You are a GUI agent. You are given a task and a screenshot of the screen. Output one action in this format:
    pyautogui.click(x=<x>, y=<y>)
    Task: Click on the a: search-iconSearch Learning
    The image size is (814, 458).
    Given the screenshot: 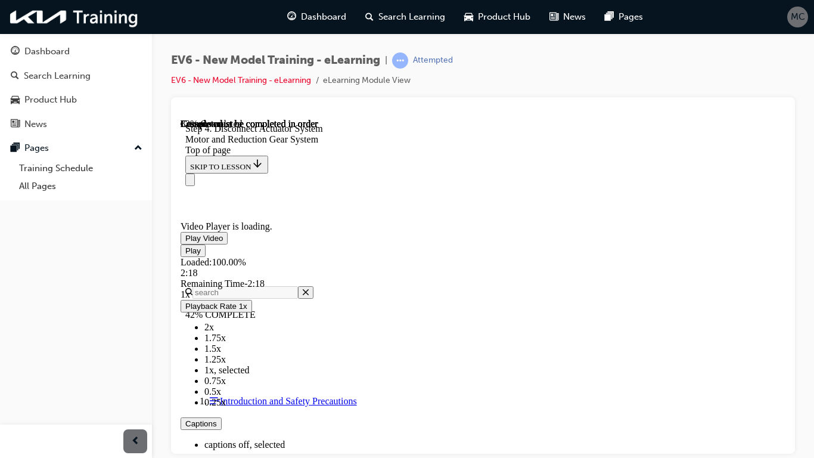 What is the action you would take?
    pyautogui.click(x=405, y=17)
    